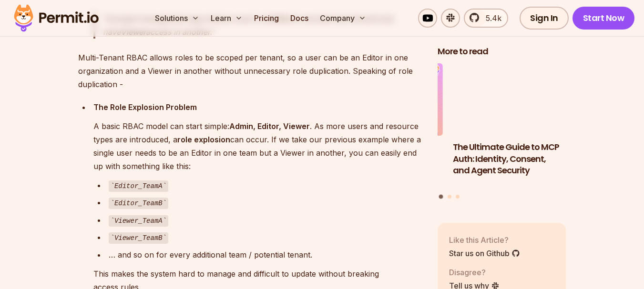 The width and height of the screenshot is (644, 289). I want to click on a: Pricing, so click(266, 18).